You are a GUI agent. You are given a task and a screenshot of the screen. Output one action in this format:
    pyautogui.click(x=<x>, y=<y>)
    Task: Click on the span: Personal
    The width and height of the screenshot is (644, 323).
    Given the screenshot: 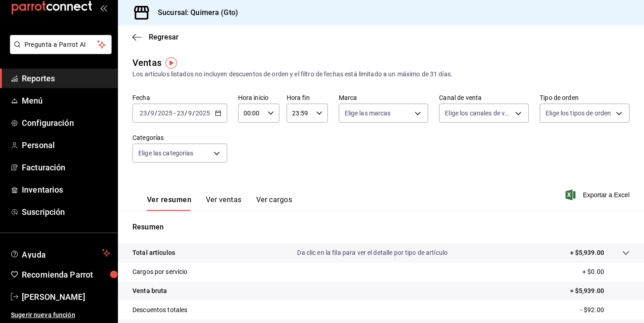 What is the action you would take?
    pyautogui.click(x=66, y=145)
    